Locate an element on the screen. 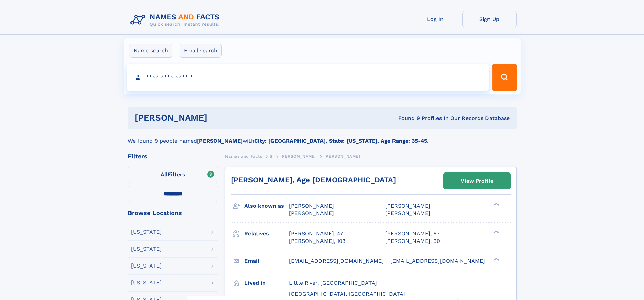  label: Name search is located at coordinates (151, 51).